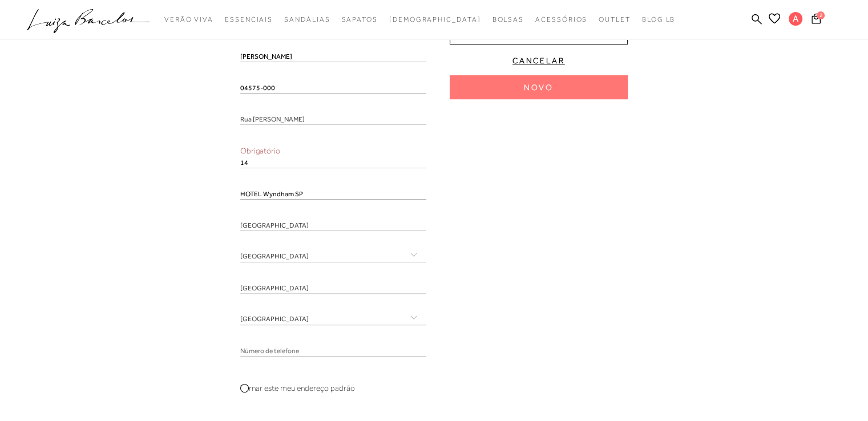  Describe the element at coordinates (333, 88) in the screenshot. I see `input: CEP/Código postal` at that location.